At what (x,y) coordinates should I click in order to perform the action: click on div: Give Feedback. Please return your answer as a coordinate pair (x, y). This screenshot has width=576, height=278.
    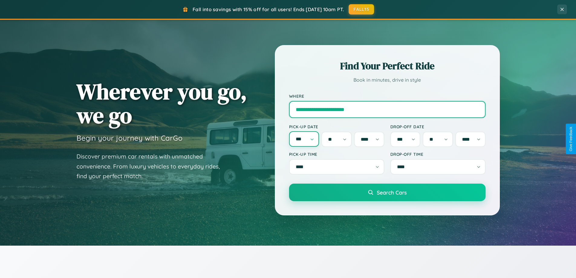
    Looking at the image, I should click on (571, 139).